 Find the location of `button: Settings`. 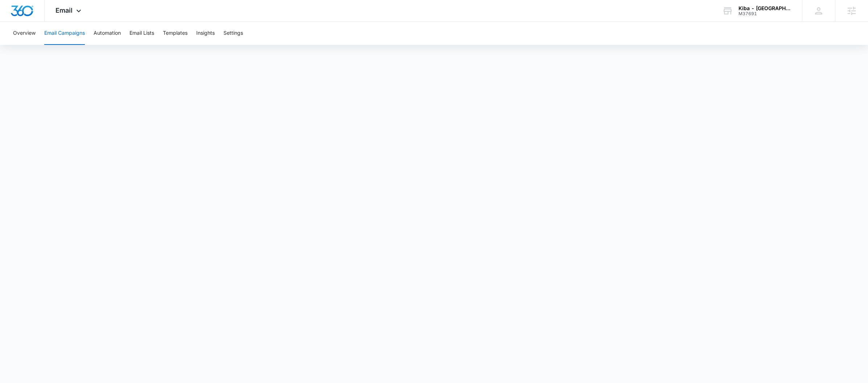

button: Settings is located at coordinates (233, 34).